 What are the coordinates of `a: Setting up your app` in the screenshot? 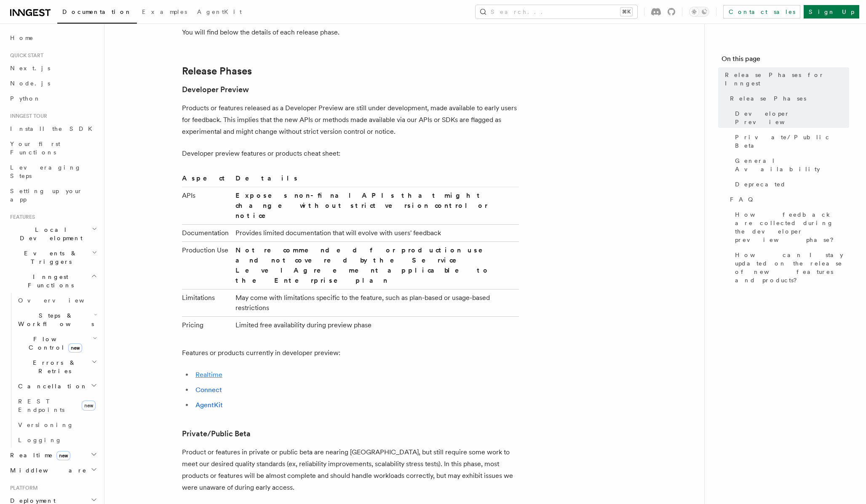 It's located at (53, 195).